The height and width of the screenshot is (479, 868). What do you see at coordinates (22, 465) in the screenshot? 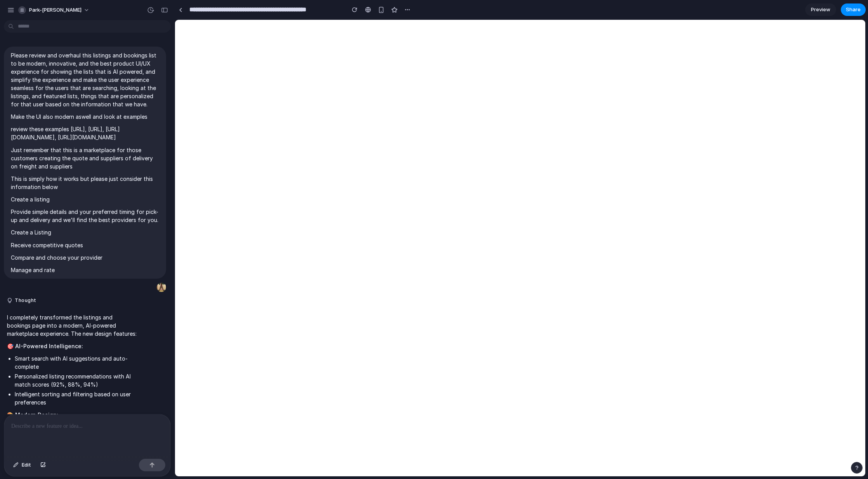
I see `button: Edit` at bounding box center [22, 465].